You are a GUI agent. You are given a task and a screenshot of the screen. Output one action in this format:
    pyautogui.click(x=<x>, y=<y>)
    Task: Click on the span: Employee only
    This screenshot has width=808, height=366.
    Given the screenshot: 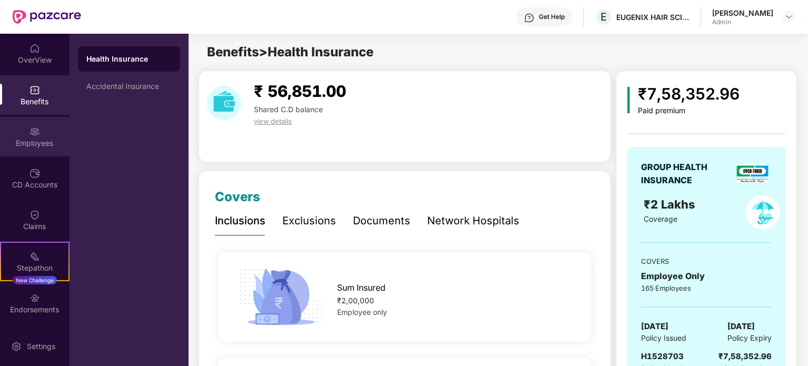 What is the action you would take?
    pyautogui.click(x=362, y=312)
    